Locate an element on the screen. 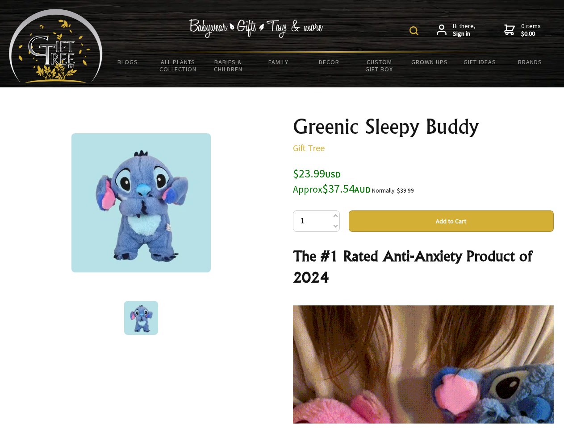 The image size is (564, 428). a: Babies & Children is located at coordinates (228, 66).